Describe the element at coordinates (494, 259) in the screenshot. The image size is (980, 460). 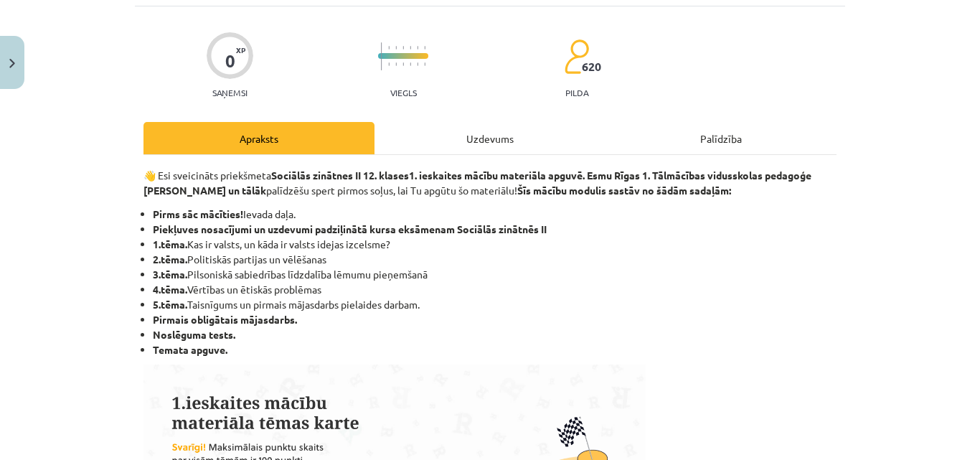
I see `li: Politiskās partijas un vēlēšanas` at that location.